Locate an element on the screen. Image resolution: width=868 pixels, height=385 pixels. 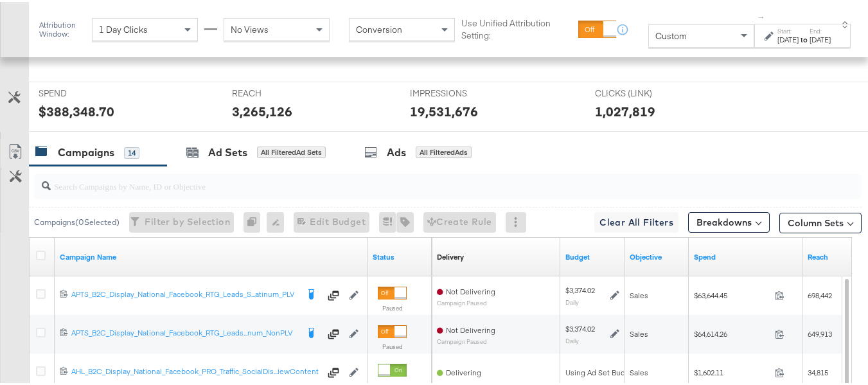
a: Reflects the ability of your Ad Campaign to achieve delivery based on ad states, schedule and bud... is located at coordinates (451, 255).